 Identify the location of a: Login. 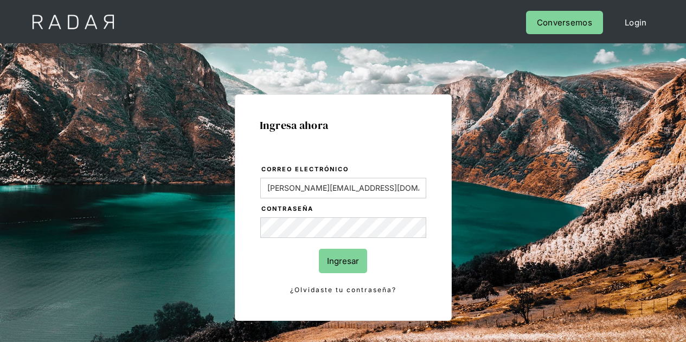
(636, 22).